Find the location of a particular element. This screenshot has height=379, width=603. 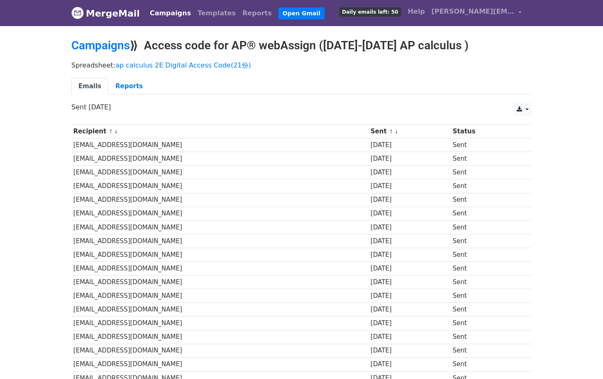

a: ap calculus 2E Digital Access Code(21份) is located at coordinates (183, 65).